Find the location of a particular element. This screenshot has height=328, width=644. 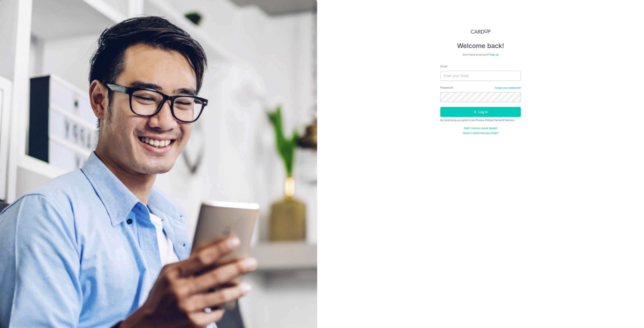

a: Haven't confirmed your email? is located at coordinates (481, 133).